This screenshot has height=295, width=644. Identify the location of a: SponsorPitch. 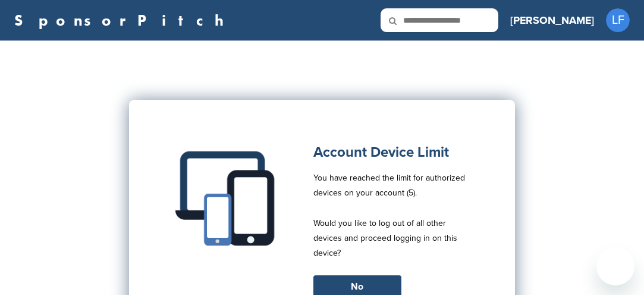
(122, 20).